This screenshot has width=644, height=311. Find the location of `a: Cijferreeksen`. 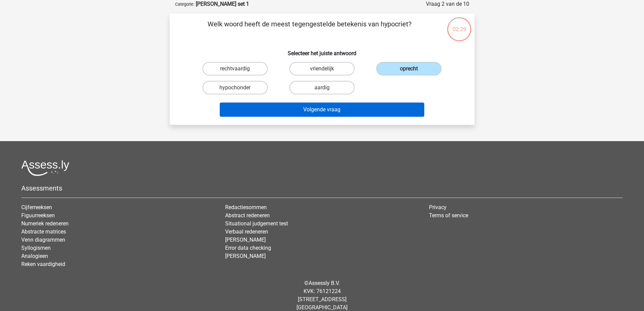

a: Cijferreeksen is located at coordinates (36, 207).